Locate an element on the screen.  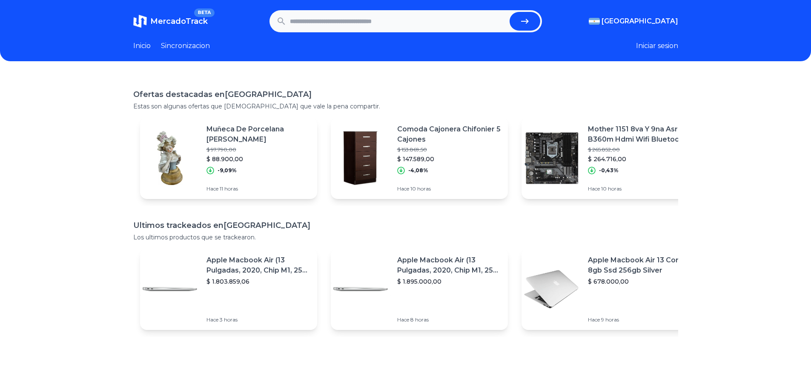
a: MercadoTrackBETA is located at coordinates (170, 21).